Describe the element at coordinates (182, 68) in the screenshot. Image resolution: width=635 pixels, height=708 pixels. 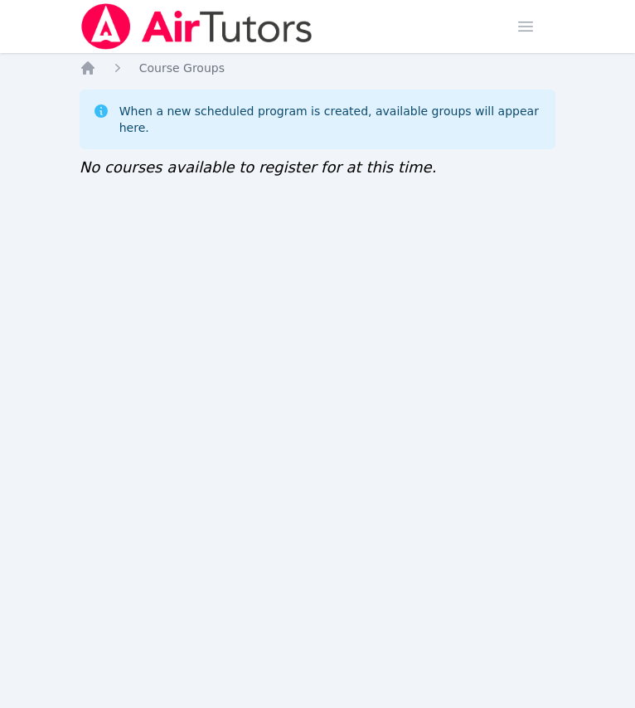
I see `span: Course Groups` at that location.